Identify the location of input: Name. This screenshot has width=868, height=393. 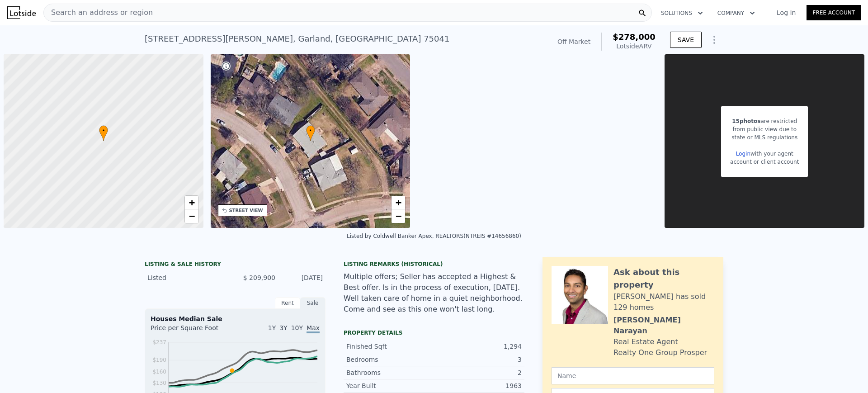
(633, 376).